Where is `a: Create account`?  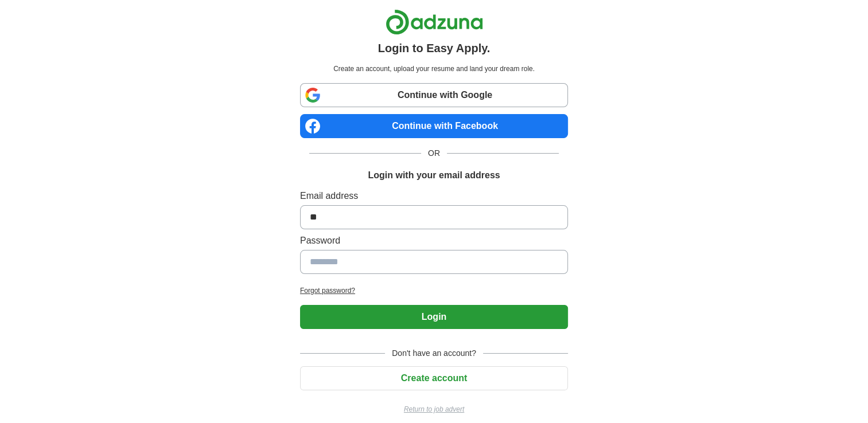 a: Create account is located at coordinates (434, 378).